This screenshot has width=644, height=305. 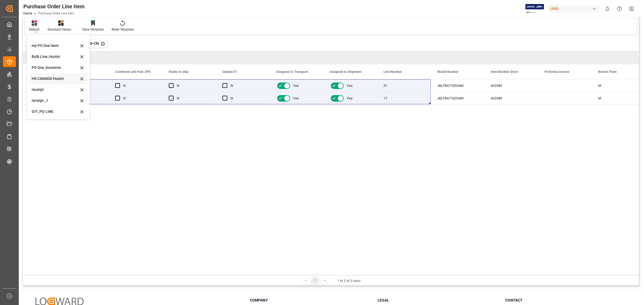 What do you see at coordinates (504, 72) in the screenshot?
I see `span: Item Number Short` at bounding box center [504, 72].